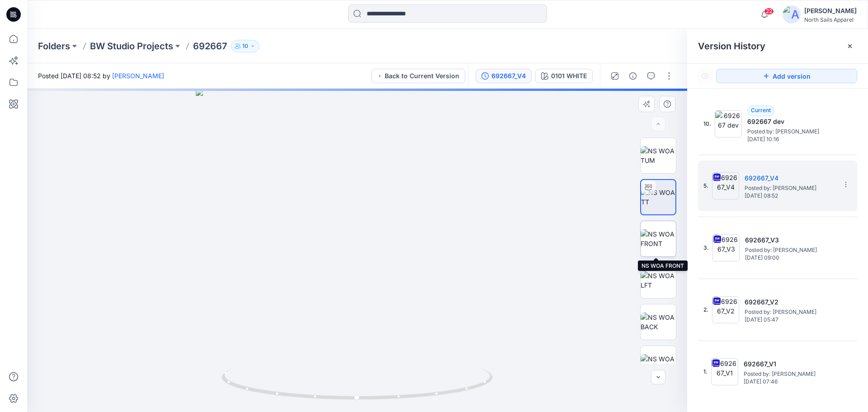  Describe the element at coordinates (245, 46) in the screenshot. I see `button: 10` at that location.